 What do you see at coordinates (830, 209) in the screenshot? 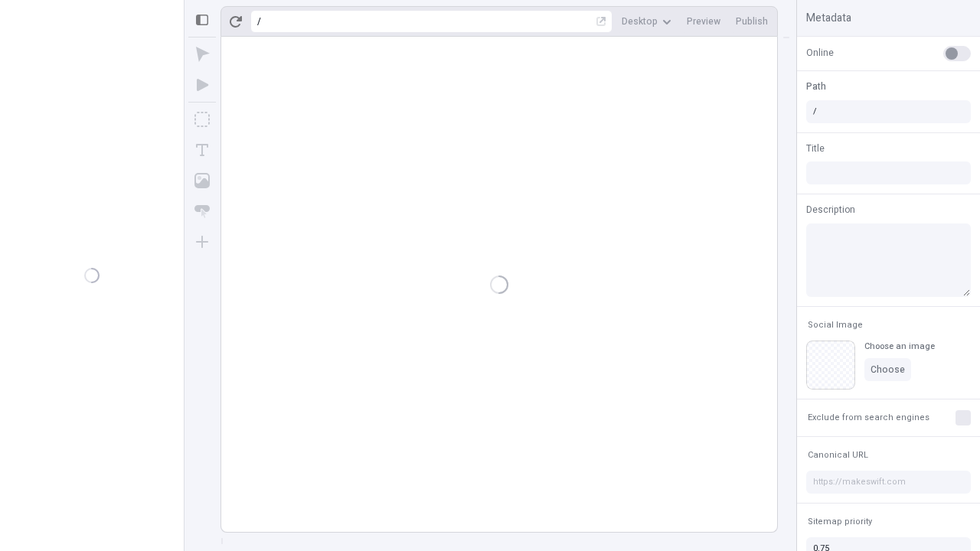
I see `span: Description` at bounding box center [830, 209].